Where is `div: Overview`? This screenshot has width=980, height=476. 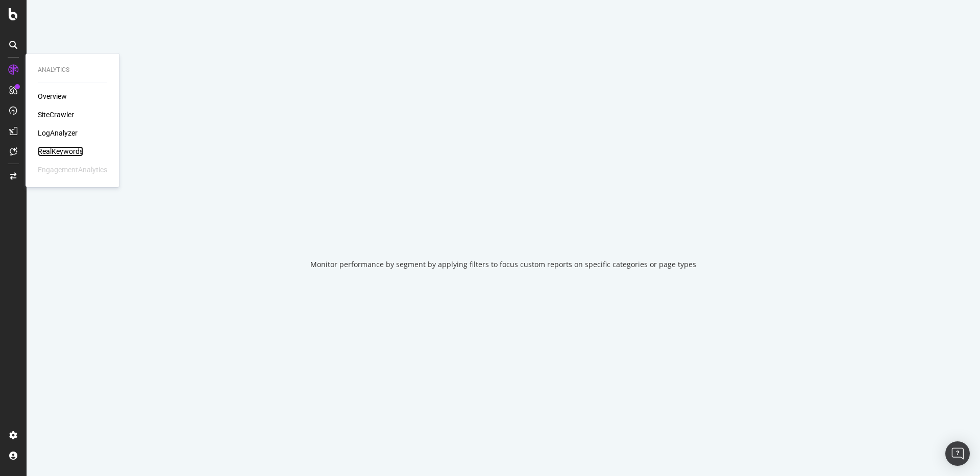
div: Overview is located at coordinates (52, 96).